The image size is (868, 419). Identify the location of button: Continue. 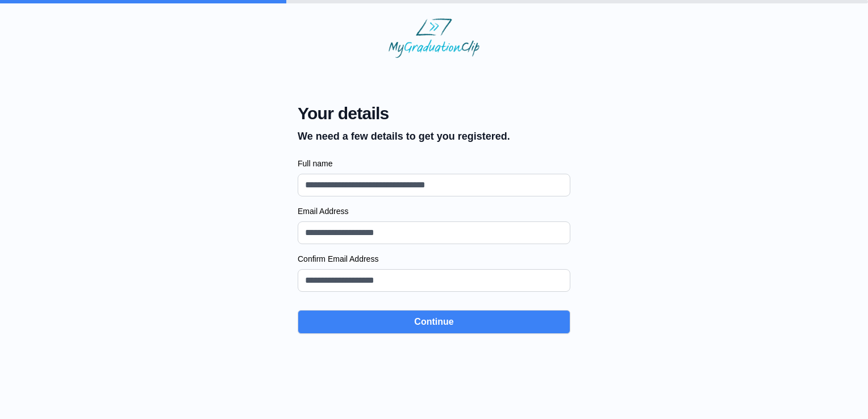
(434, 321).